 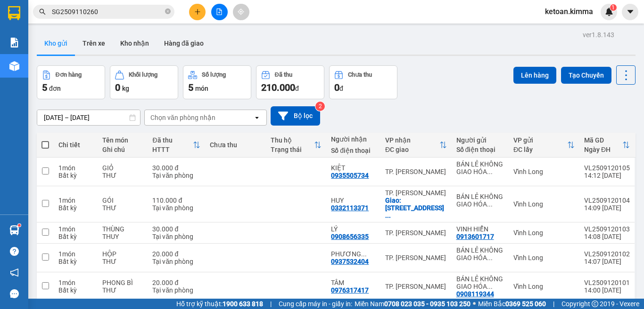 I want to click on span: notification, so click(x=14, y=272).